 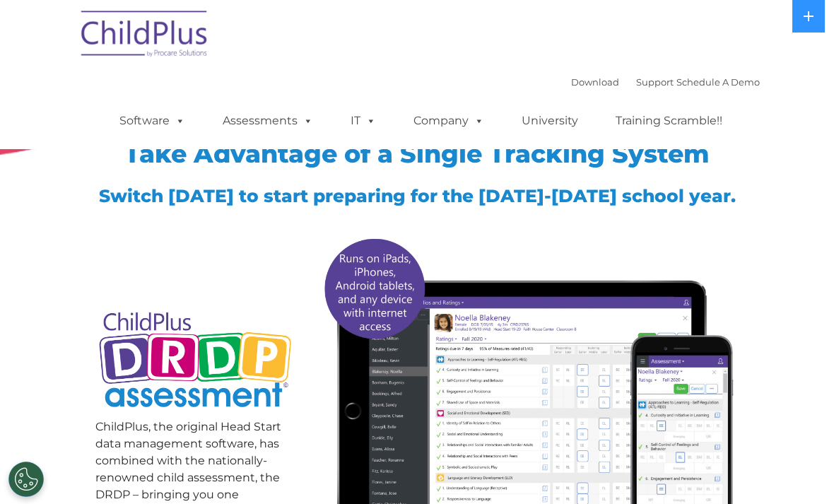 I want to click on a: Software, so click(x=152, y=121).